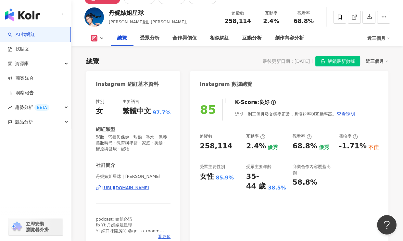  I want to click on div: 創作內容分析, so click(289, 38).